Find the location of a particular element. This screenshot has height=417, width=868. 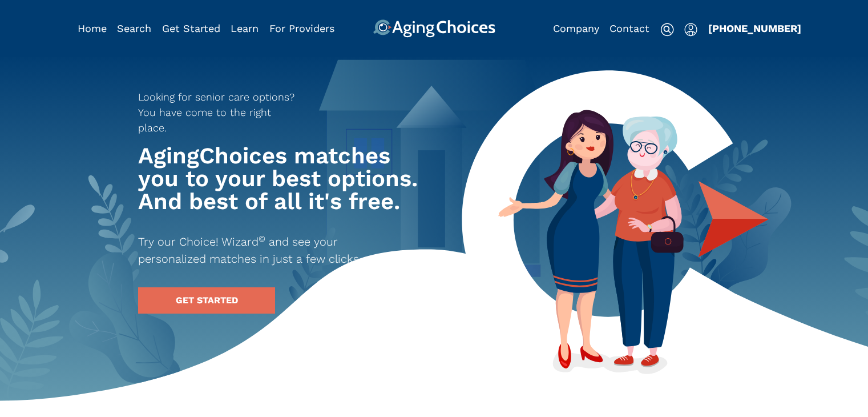

a: For Providers is located at coordinates (302, 28).